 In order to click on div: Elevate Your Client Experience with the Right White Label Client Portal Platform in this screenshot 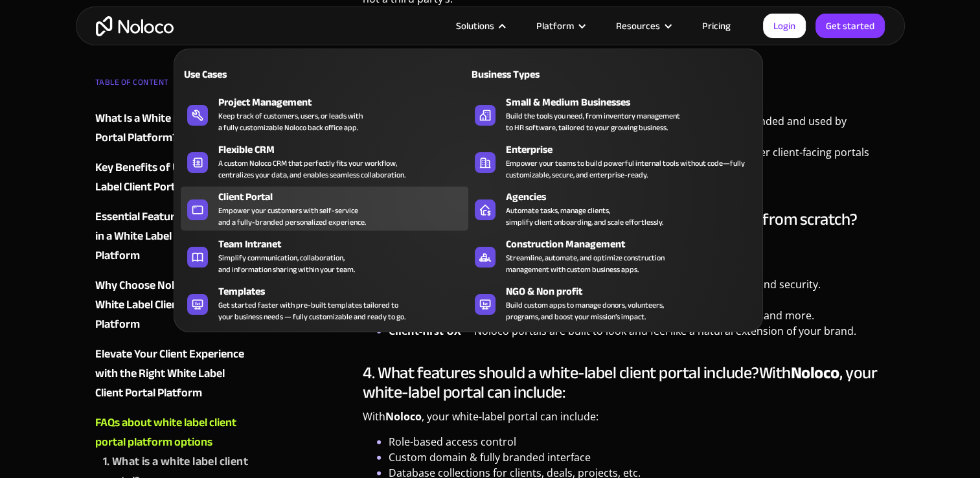, I will do `click(173, 374)`.